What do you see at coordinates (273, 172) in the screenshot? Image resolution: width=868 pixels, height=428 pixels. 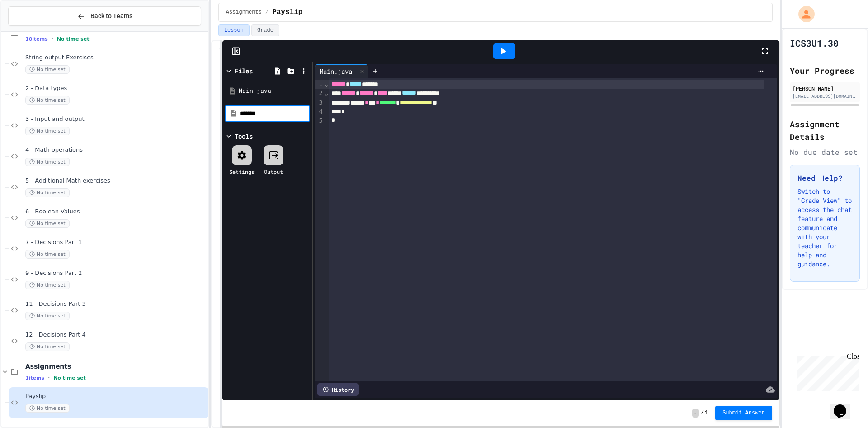 I see `div: Output` at bounding box center [273, 172].